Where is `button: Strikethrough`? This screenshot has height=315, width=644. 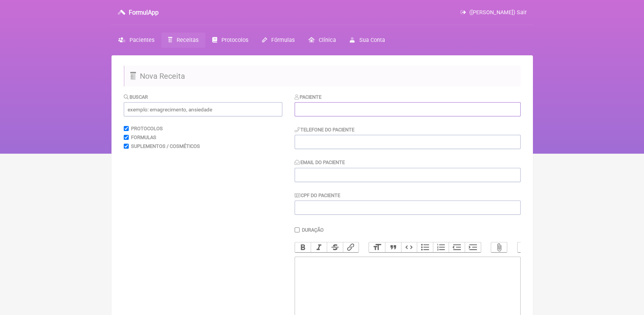
button: Strikethrough is located at coordinates (335, 248).